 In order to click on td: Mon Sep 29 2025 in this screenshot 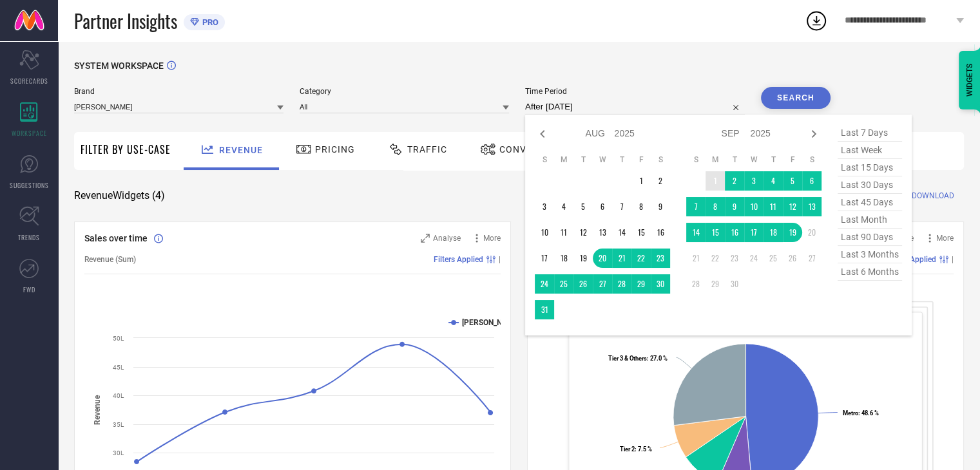, I will do `click(715, 284)`.